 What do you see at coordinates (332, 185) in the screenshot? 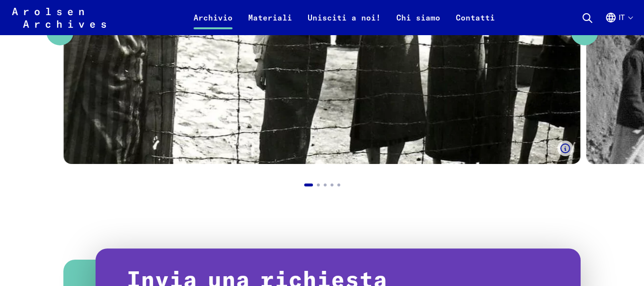
I see `button: Go to slide 4` at bounding box center [332, 185].